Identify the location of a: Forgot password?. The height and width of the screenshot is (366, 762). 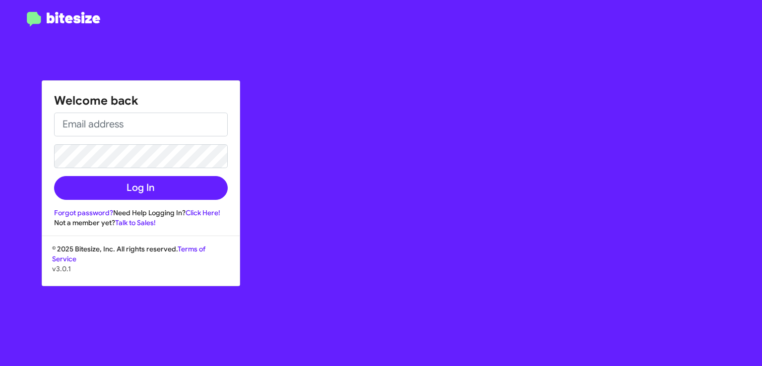
(83, 213).